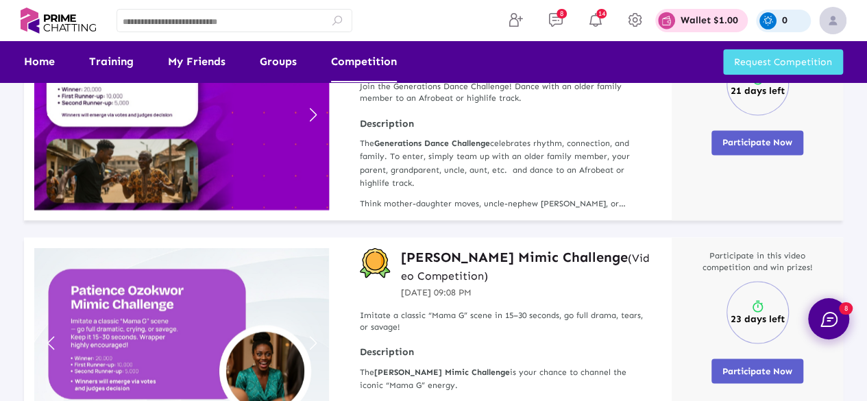 This screenshot has width=867, height=401. What do you see at coordinates (58, 21) in the screenshot?
I see `img: logo` at bounding box center [58, 21].